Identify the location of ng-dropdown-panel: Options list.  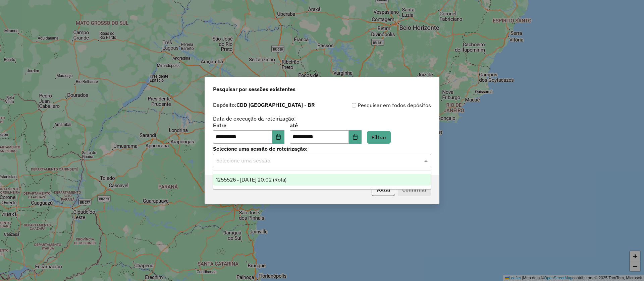
(322, 180).